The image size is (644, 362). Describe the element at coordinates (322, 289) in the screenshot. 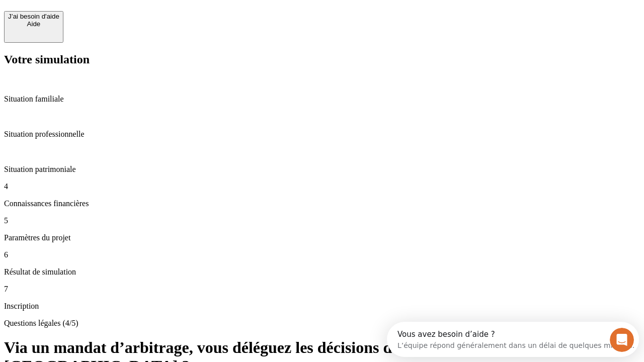

I see `p: 7` at that location.